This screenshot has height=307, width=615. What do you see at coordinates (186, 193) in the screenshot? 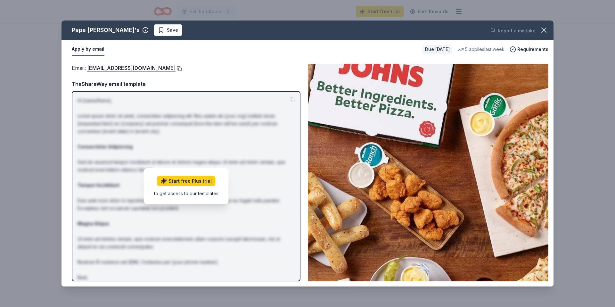
I see `div: to get access to our templates` at bounding box center [186, 193].